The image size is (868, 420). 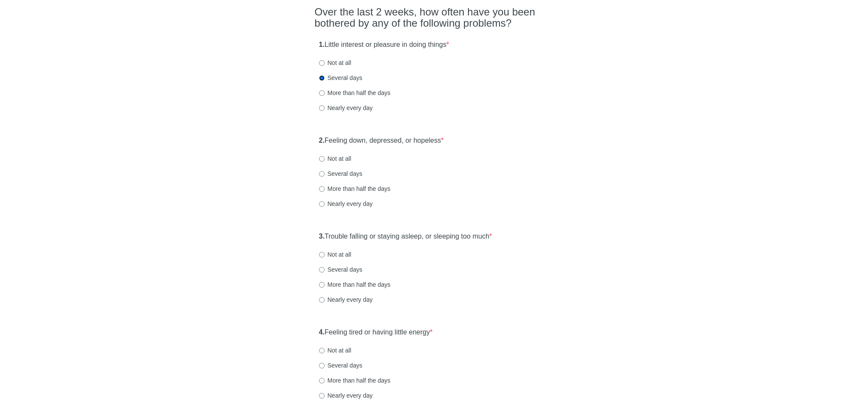 I want to click on strong: 2., so click(x=321, y=140).